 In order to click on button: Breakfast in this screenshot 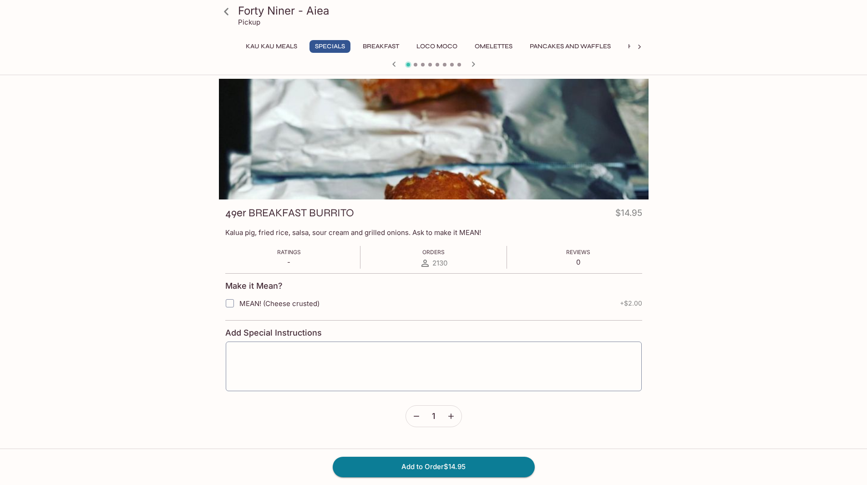, I will do `click(381, 46)`.